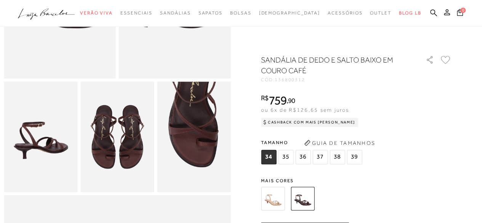 This screenshot has height=223, width=482. Describe the element at coordinates (337, 80) in the screenshot. I see `div: CÓD:` at that location.